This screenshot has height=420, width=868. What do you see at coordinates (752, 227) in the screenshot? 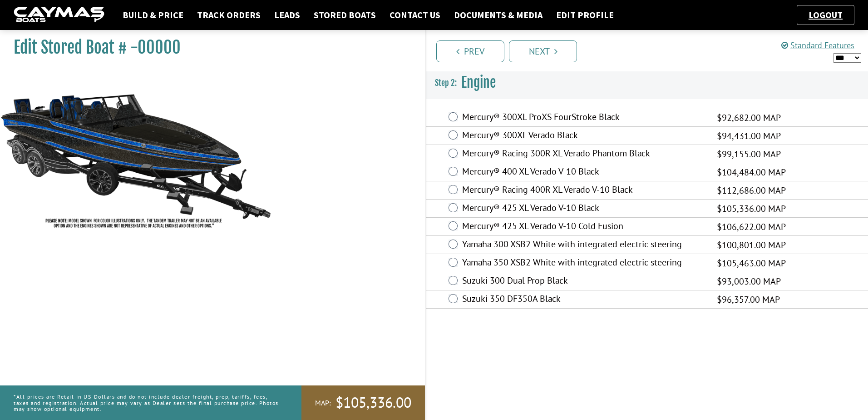
I see `span: $106,622.00 MAP` at bounding box center [752, 227].